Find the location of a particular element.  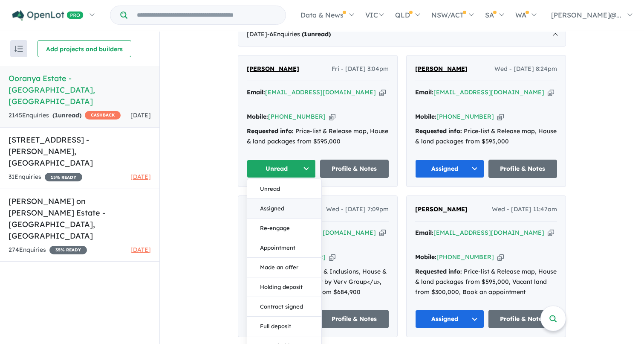

input: Try estate name, suburb, builder or developer is located at coordinates (206, 15).